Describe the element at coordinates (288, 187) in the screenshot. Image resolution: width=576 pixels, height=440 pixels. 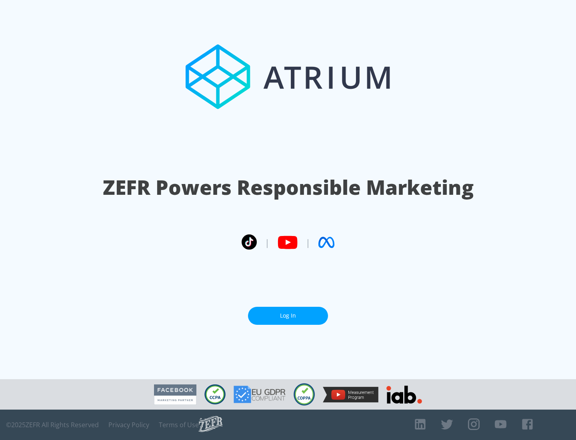
I see `h1: ZEFR Powers Responsible Marketing` at that location.